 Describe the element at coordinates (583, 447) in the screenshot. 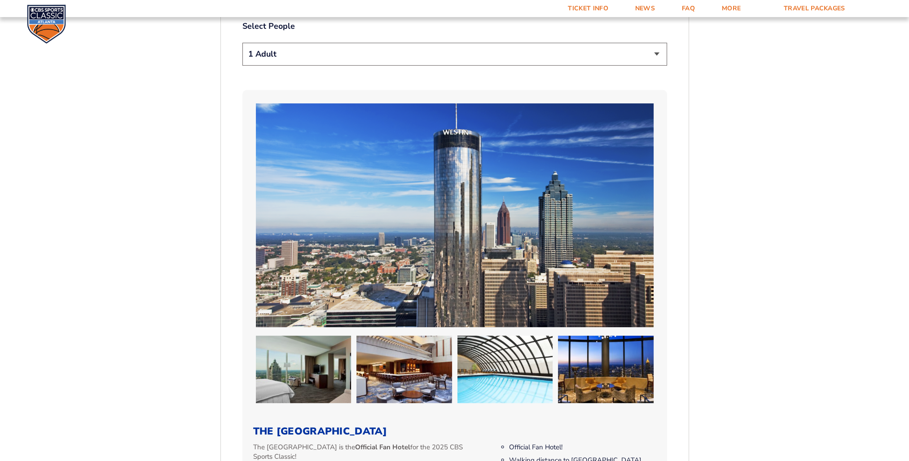

I see `li: Official Fan Hotel!` at that location.